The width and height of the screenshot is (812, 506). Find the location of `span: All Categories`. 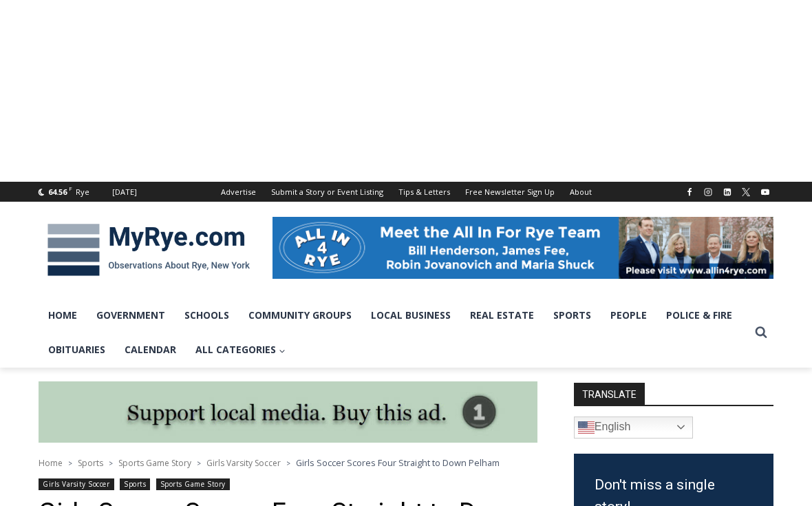

span: All Categories is located at coordinates (240, 350).